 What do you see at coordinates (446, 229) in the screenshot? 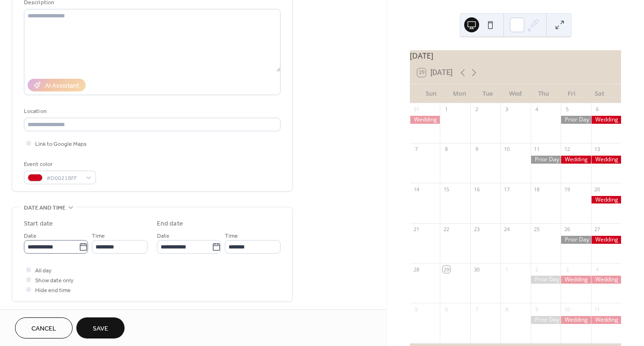
I see `div: 22` at bounding box center [446, 229].